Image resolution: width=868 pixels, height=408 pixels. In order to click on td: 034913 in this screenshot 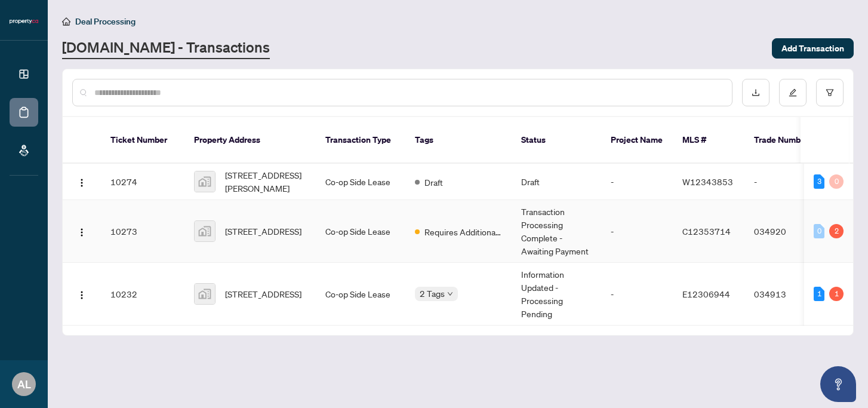, I will do `click(787, 294)`.